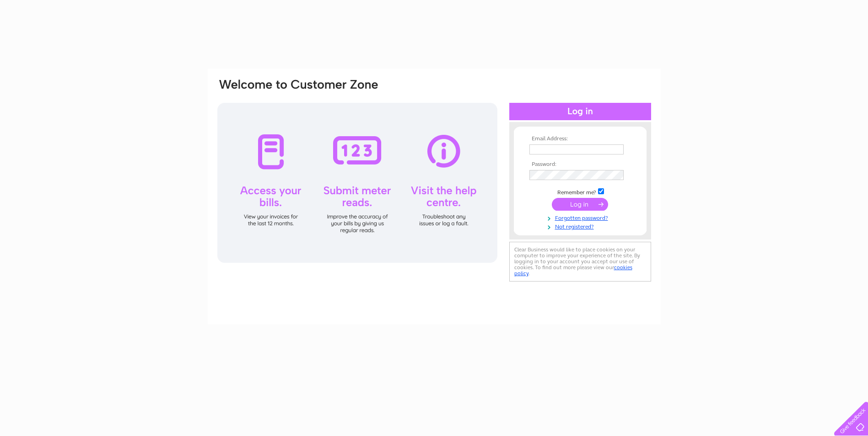 This screenshot has width=868, height=436. I want to click on th: Password:, so click(580, 165).